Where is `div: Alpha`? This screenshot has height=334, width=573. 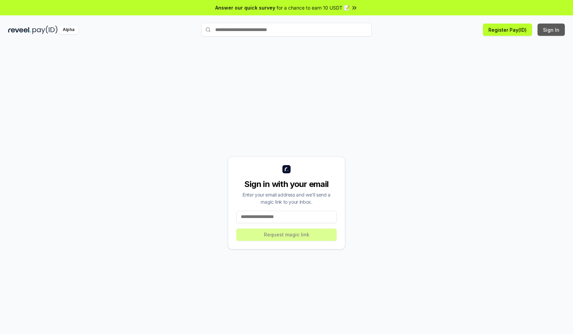
div: Alpha is located at coordinates (69, 30).